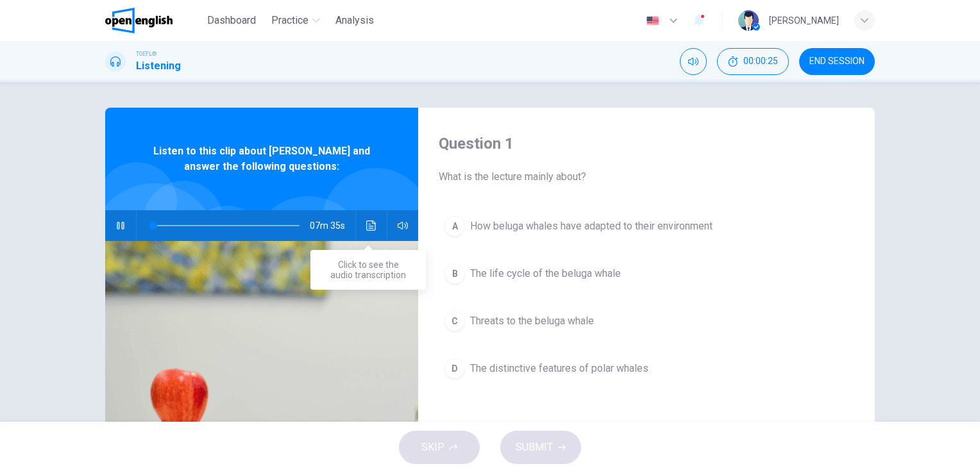 The width and height of the screenshot is (980, 473). Describe the element at coordinates (231, 21) in the screenshot. I see `span: Dashboard` at that location.